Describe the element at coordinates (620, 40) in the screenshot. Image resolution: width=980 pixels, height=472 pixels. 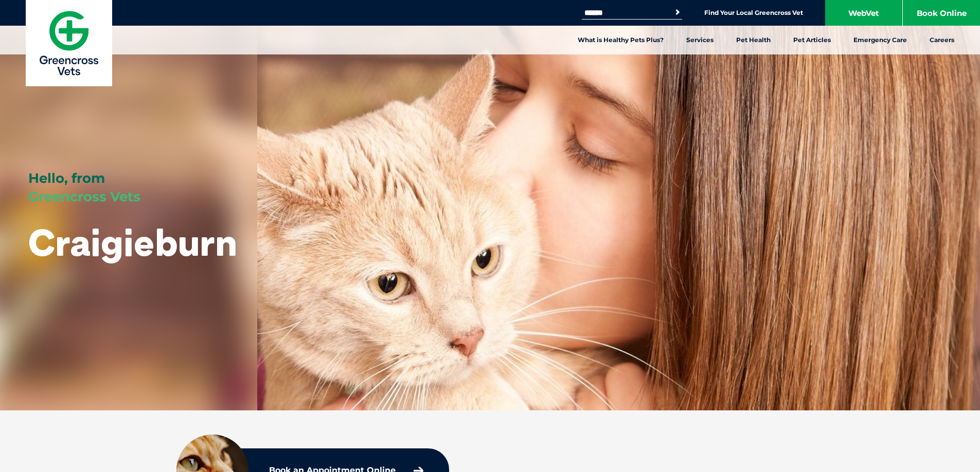
I see `a: What is Healthy Pets Plus?` at that location.